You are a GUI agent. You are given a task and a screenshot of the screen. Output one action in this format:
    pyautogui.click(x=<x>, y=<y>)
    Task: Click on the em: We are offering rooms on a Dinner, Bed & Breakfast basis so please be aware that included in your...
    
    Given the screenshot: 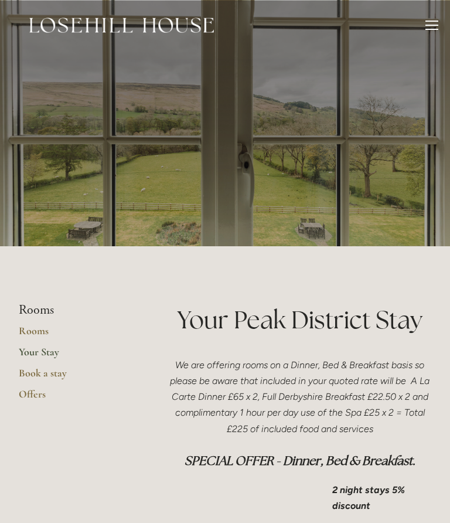 What is the action you would take?
    pyautogui.click(x=301, y=397)
    